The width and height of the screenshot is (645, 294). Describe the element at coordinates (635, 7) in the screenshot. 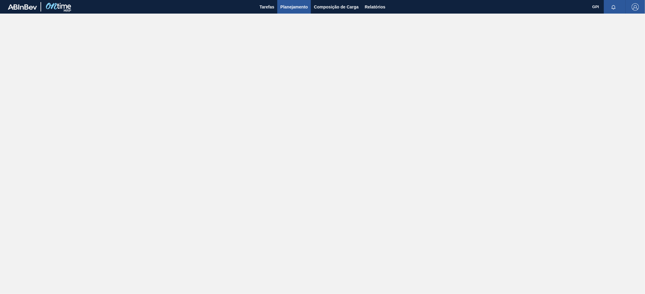

I see `img: Logout` at that location.